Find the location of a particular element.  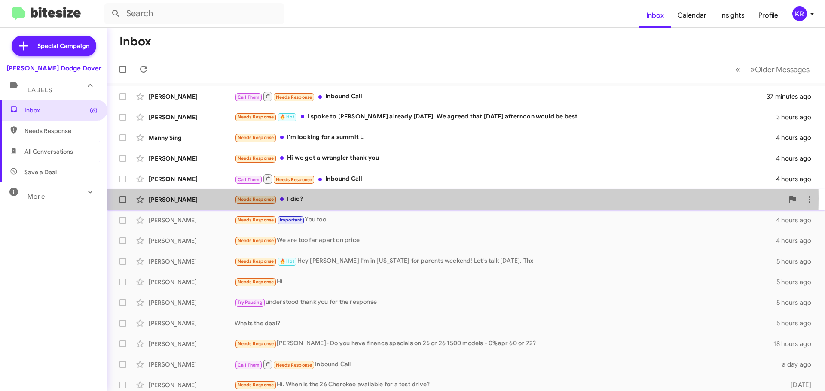

span: Try Pausing is located at coordinates (250, 303).